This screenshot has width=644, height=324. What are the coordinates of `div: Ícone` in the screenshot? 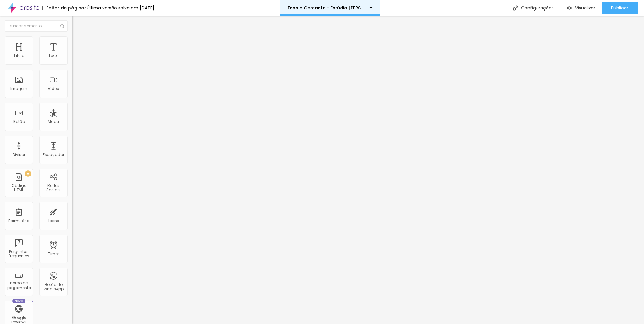 It's located at (53, 221).